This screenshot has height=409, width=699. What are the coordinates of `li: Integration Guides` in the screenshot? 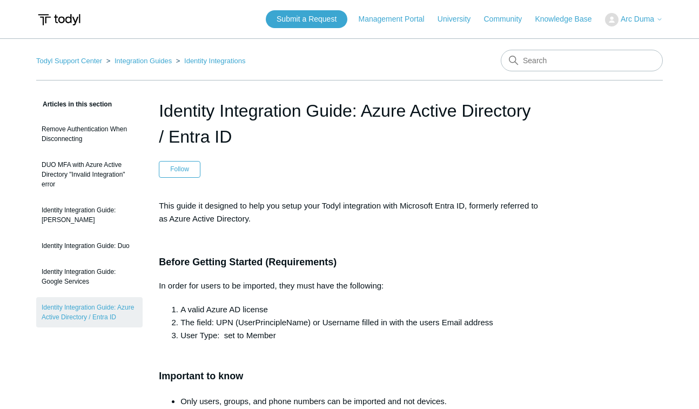 It's located at (139, 60).